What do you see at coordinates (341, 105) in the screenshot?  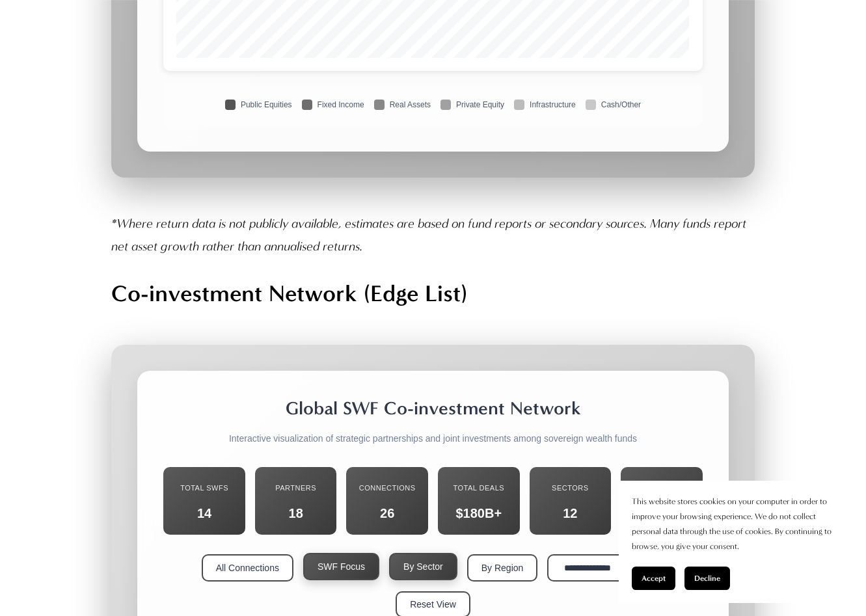 I see `span: Fixed Income` at bounding box center [341, 105].